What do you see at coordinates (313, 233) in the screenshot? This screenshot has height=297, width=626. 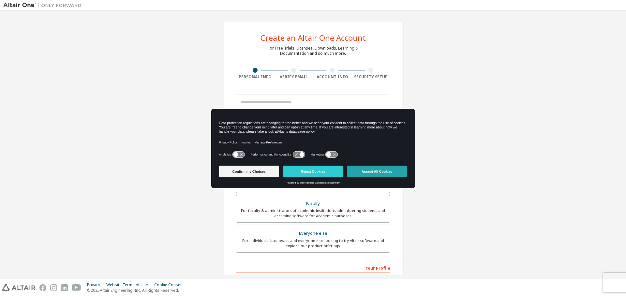 I see `div: Everyone else` at bounding box center [313, 233].